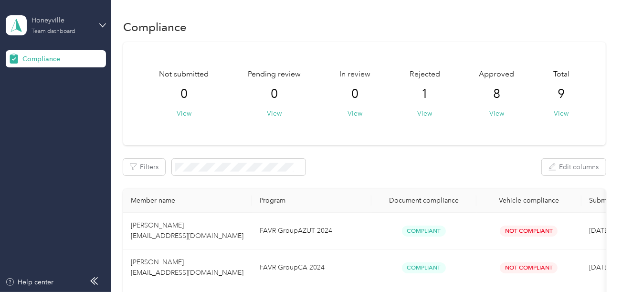 This screenshot has width=622, height=292. I want to click on span: Total, so click(562, 75).